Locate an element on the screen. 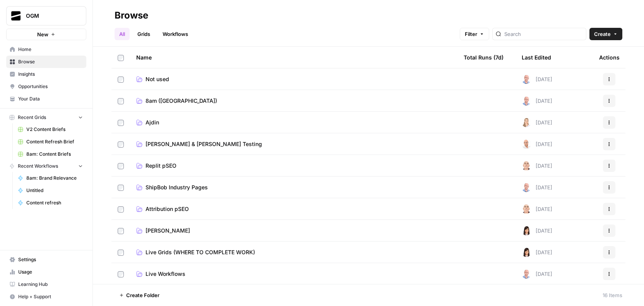  div: Actions is located at coordinates (609, 57).